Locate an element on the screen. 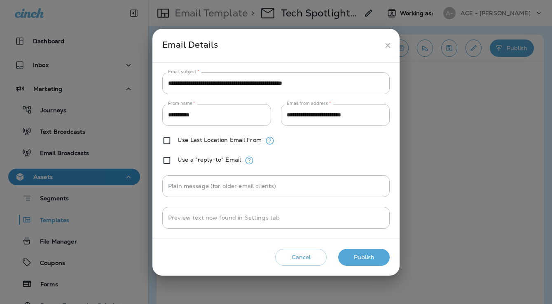  button: close is located at coordinates (387, 45).